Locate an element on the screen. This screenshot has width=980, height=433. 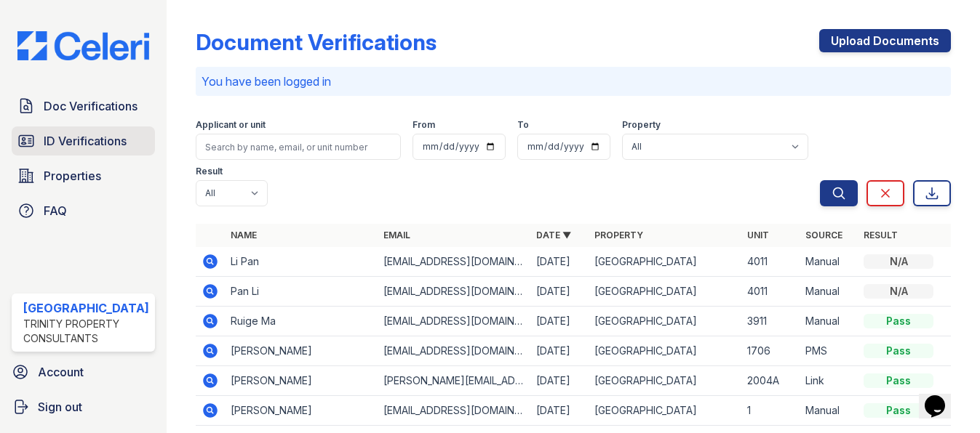
span: Account is located at coordinates (60, 372).